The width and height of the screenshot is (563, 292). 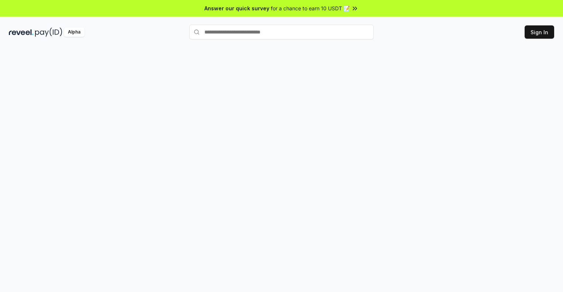 I want to click on div: Alpha, so click(x=74, y=32).